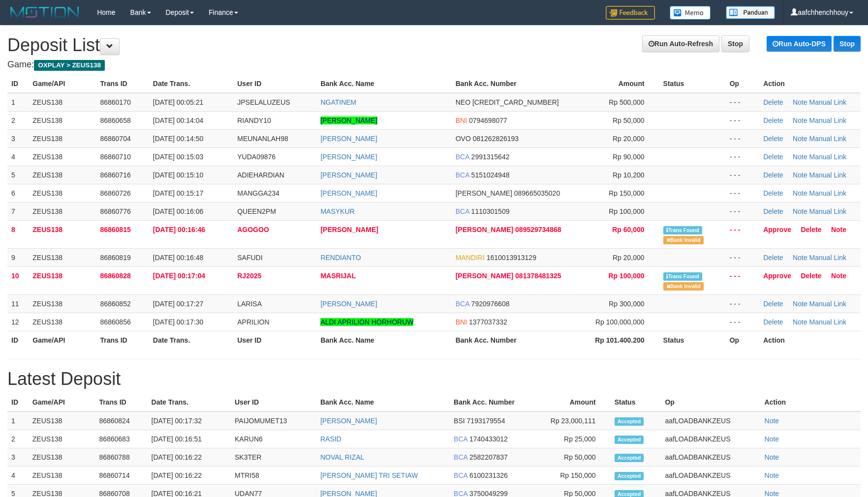 This screenshot has width=868, height=497. Describe the element at coordinates (115, 230) in the screenshot. I see `span: 86860815` at that location.